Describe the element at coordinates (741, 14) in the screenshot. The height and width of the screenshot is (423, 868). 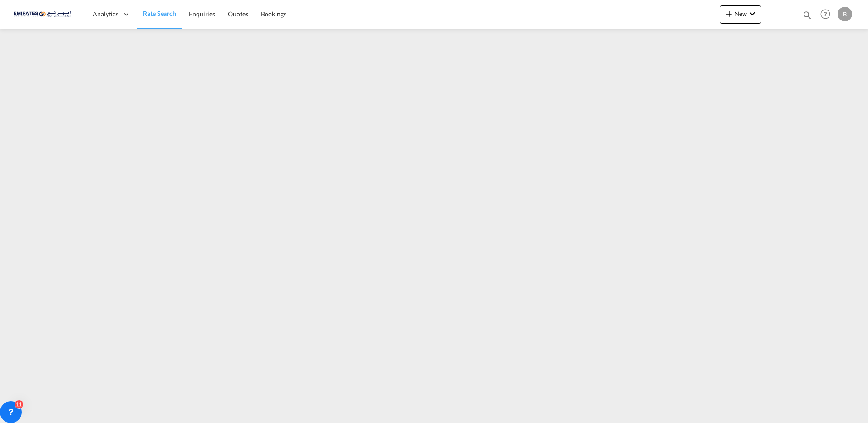
I see `span: New` at that location.